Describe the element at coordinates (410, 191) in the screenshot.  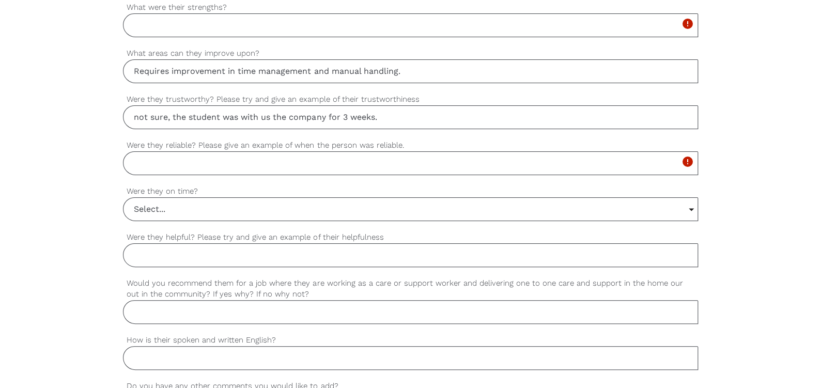
I see `label: Were they on time?` at that location.